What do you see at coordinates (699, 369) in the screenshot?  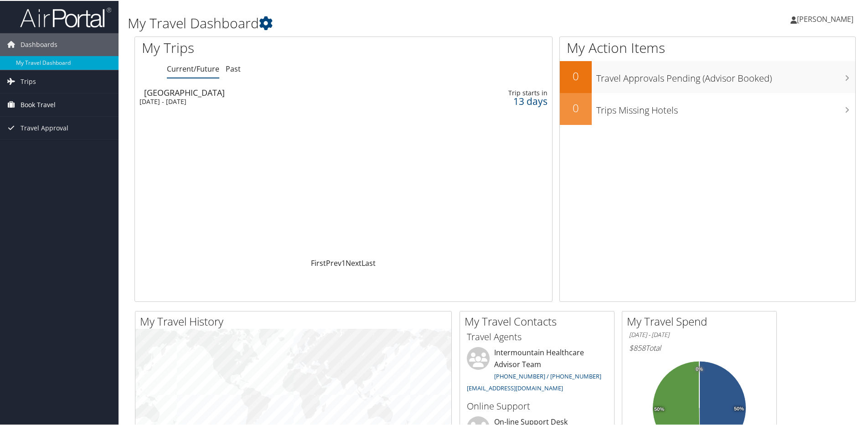 I see `tspan: 0%` at bounding box center [699, 369].